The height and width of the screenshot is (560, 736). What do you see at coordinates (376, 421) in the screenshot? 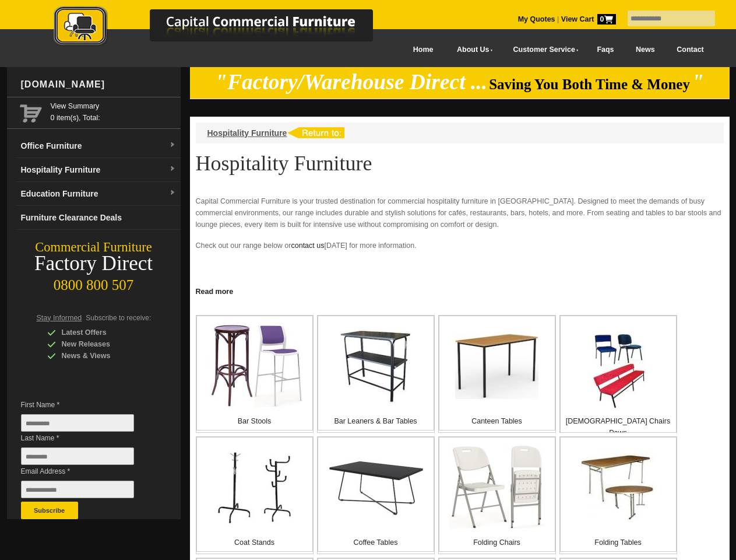
I see `p: Bar Leaners & Bar Tables` at bounding box center [376, 421].